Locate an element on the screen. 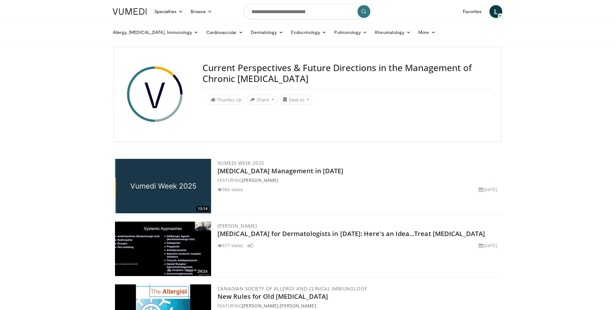  a: Endocrinology is located at coordinates (308, 32).